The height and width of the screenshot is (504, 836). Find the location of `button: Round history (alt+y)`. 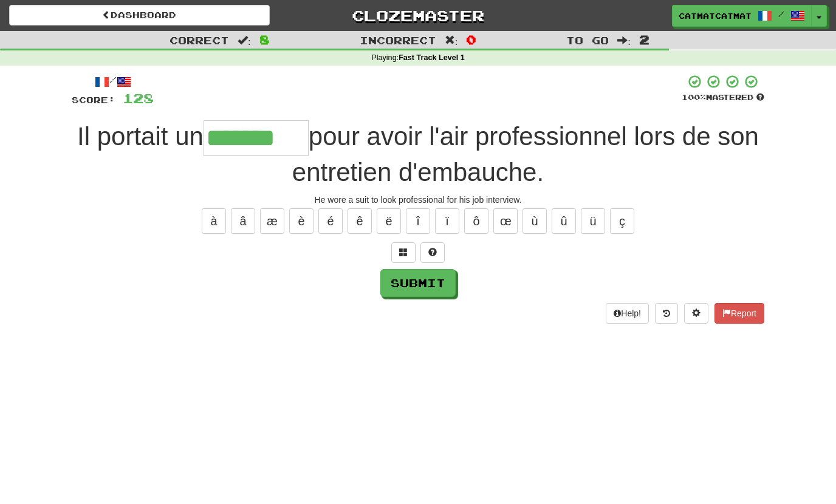

button: Round history (alt+y) is located at coordinates (666, 313).